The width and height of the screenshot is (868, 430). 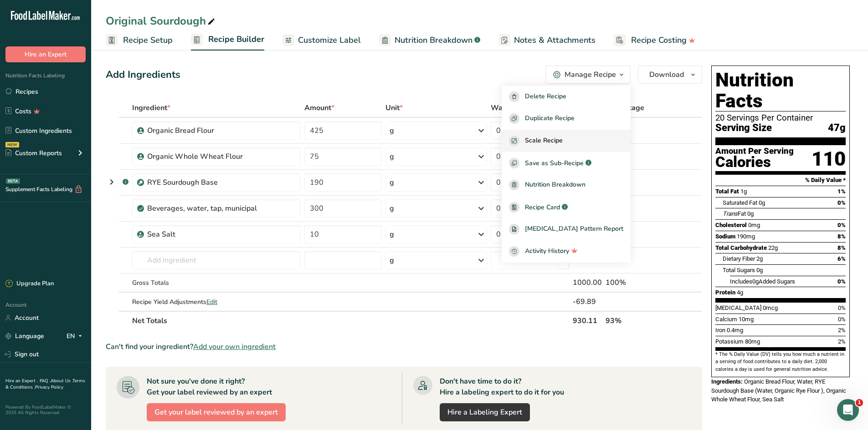 What do you see at coordinates (216, 412) in the screenshot?
I see `button: Get your label reviewed by an expert` at bounding box center [216, 412].